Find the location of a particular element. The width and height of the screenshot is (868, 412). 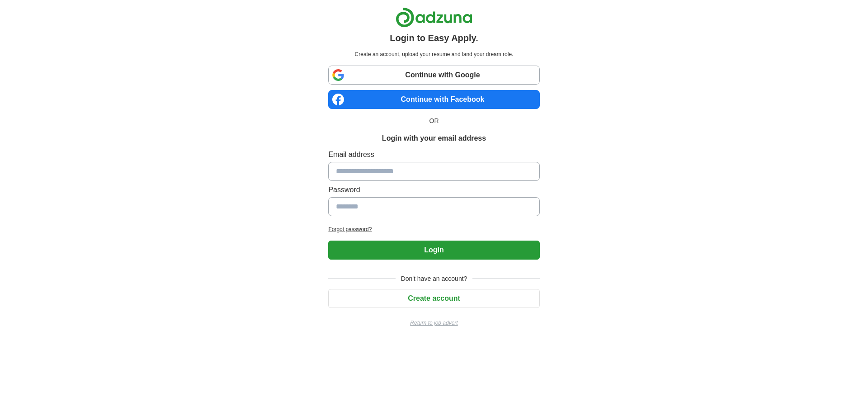

h1: Login with your email address is located at coordinates (434, 138).